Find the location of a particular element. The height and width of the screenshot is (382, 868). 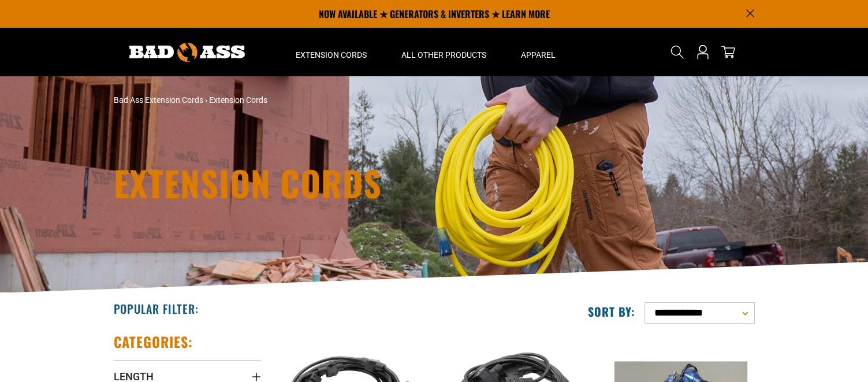

span: All Other Products is located at coordinates (444, 55).